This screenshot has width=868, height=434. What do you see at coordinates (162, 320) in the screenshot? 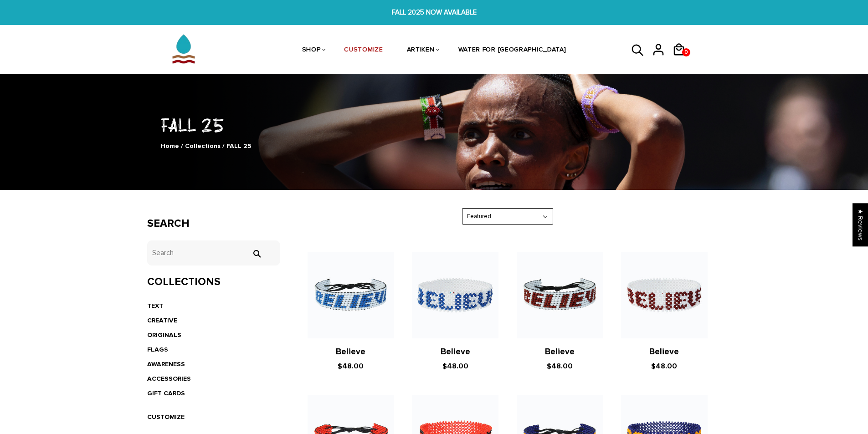
I see `a: CREATIVE` at bounding box center [162, 320].